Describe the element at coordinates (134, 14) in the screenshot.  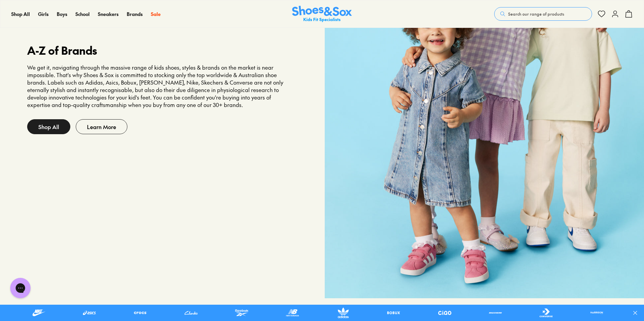
I see `a: Brands` at that location.